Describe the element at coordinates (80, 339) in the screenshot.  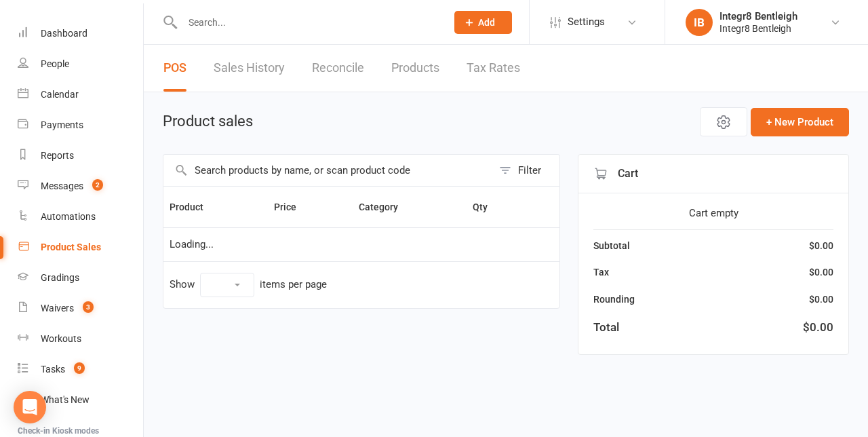
I see `a: Workouts` at that location.